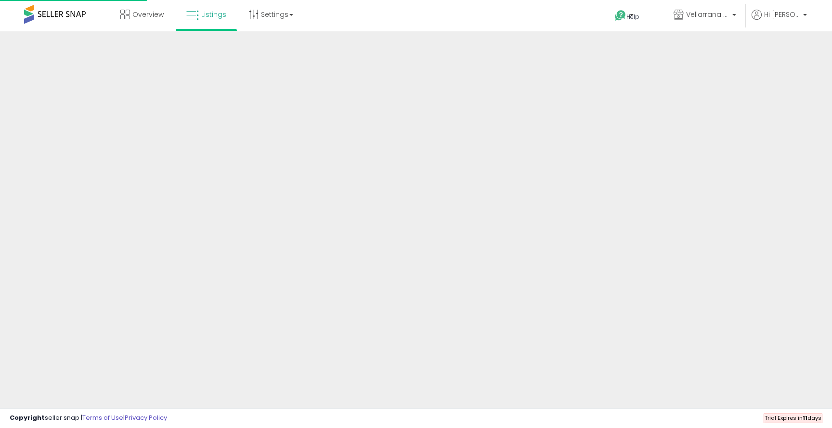  Describe the element at coordinates (27, 417) in the screenshot. I see `strong: Copyright` at that location.